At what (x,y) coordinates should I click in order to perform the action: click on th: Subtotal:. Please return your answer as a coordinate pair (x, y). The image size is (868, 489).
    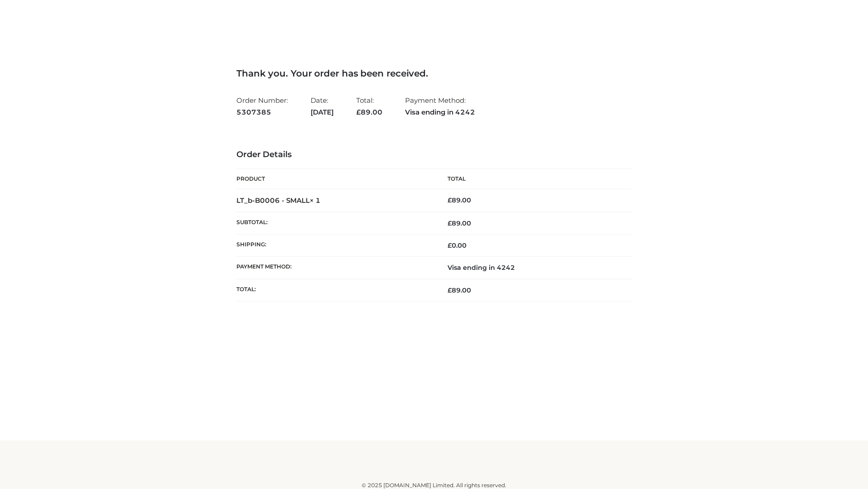
    Looking at the image, I should click on (335, 223).